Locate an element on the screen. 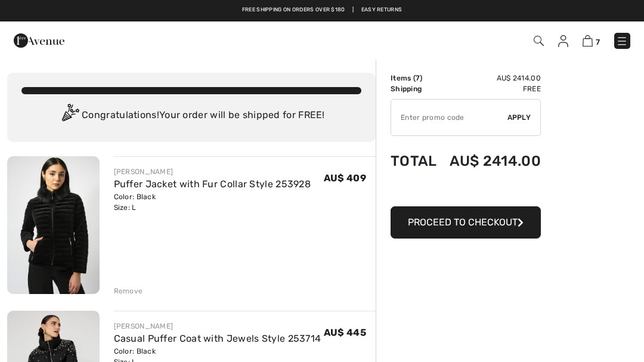 The height and width of the screenshot is (362, 644). span: Apply is located at coordinates (519, 117).